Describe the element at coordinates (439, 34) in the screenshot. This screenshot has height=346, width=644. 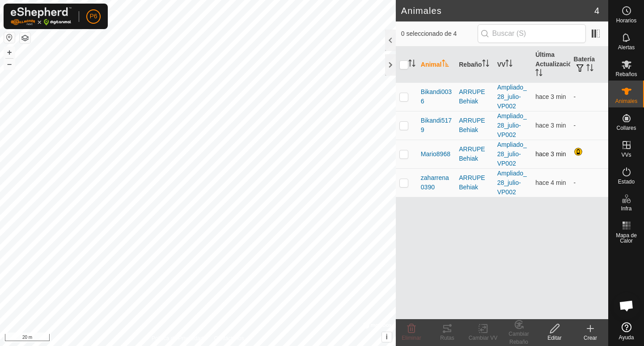
I see `span: 0 seleccionado de 4` at that location.